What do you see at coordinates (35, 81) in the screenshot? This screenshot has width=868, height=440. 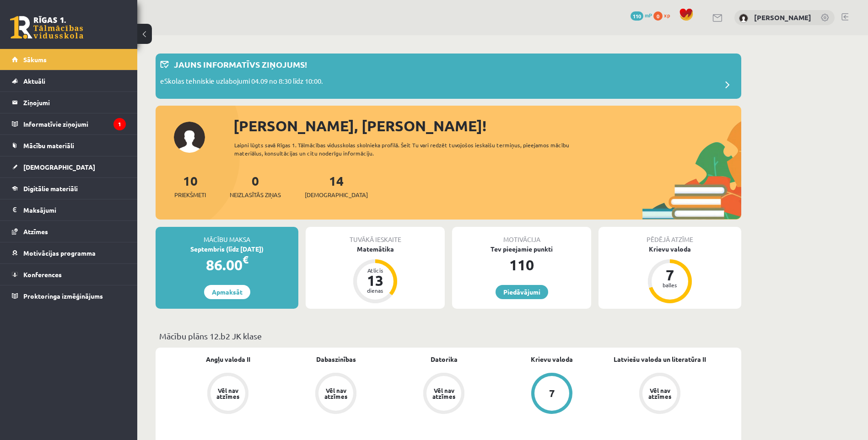 I see `span: Aktuāli` at bounding box center [35, 81].